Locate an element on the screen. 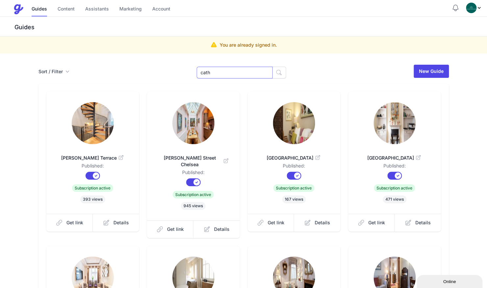 This screenshot has width=487, height=288. span: 393 views is located at coordinates (93, 200).